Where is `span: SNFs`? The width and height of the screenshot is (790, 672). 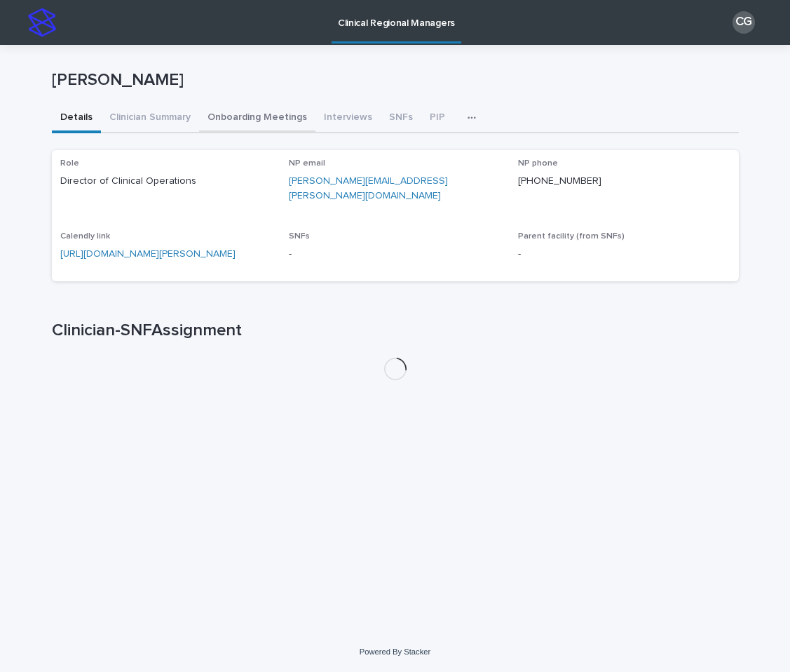
span: SNFs is located at coordinates (299, 237).